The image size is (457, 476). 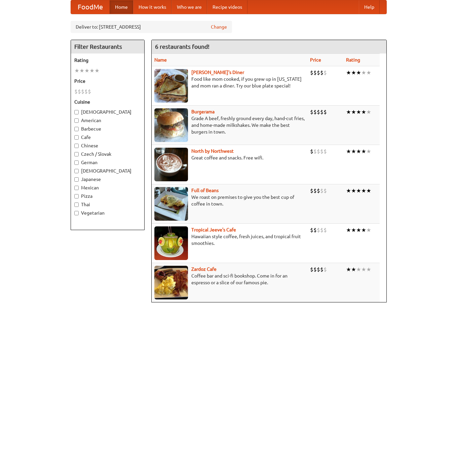 What do you see at coordinates (316, 59) in the screenshot?
I see `a: Price` at bounding box center [316, 59].